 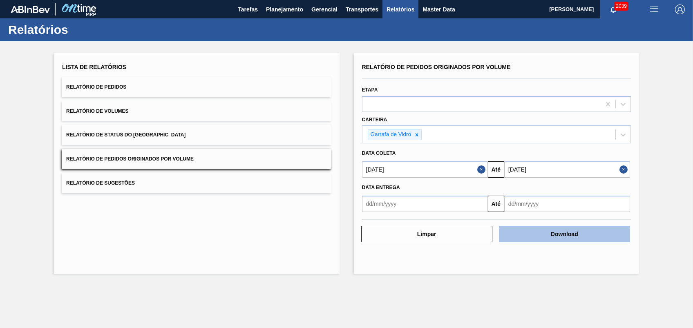 What do you see at coordinates (97, 111) in the screenshot?
I see `span: Relatório de Volumes` at bounding box center [97, 111].